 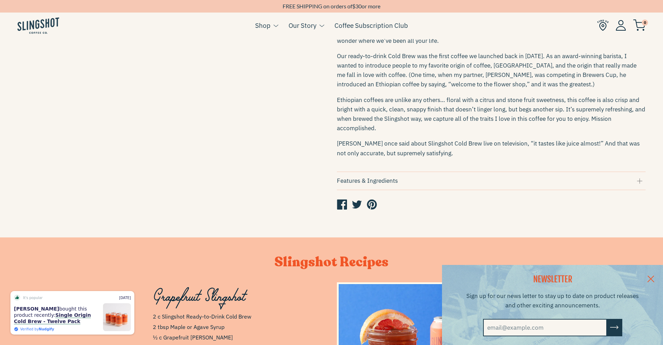 I want to click on a: 0, so click(x=640, y=25).